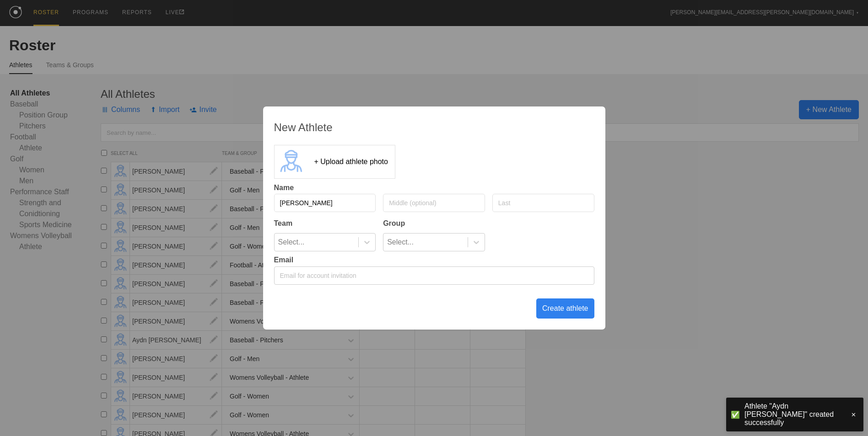 The height and width of the screenshot is (436, 868). Describe the element at coordinates (844, 414) in the screenshot. I see `div: Chat Widget` at that location.